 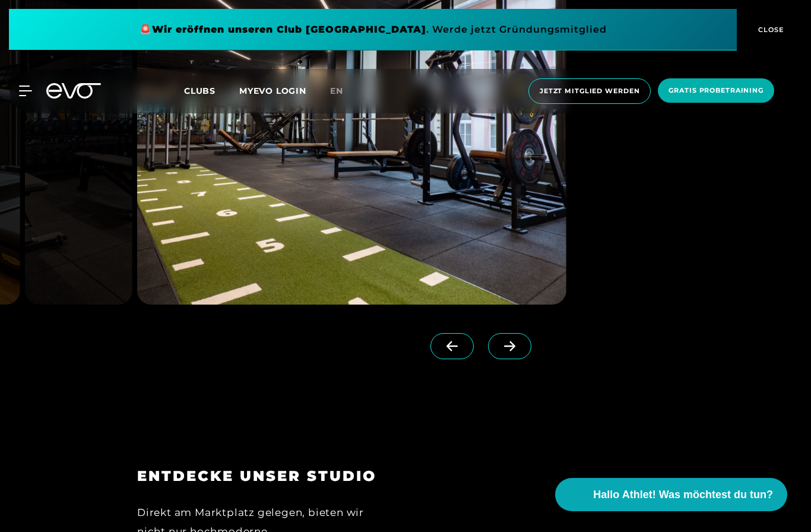 What do you see at coordinates (683, 495) in the screenshot?
I see `span: Hallo Athlet! Was möchtest du tun?` at bounding box center [683, 495].